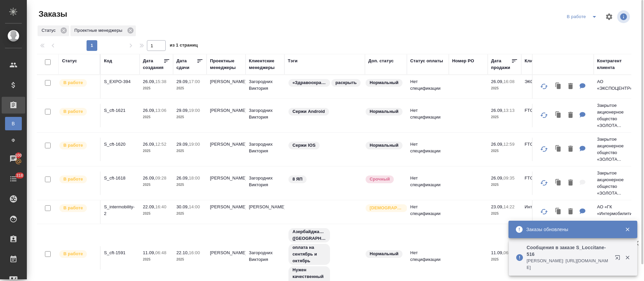  Describe the element at coordinates (508, 178) in the screenshot. I see `p: 09:35` at that location.